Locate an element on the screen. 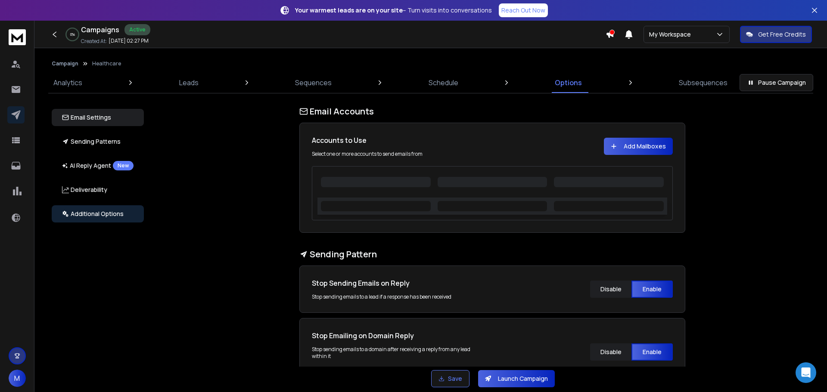 Image resolution: width=827 pixels, height=392 pixels. h1: Campaigns is located at coordinates (100, 30).